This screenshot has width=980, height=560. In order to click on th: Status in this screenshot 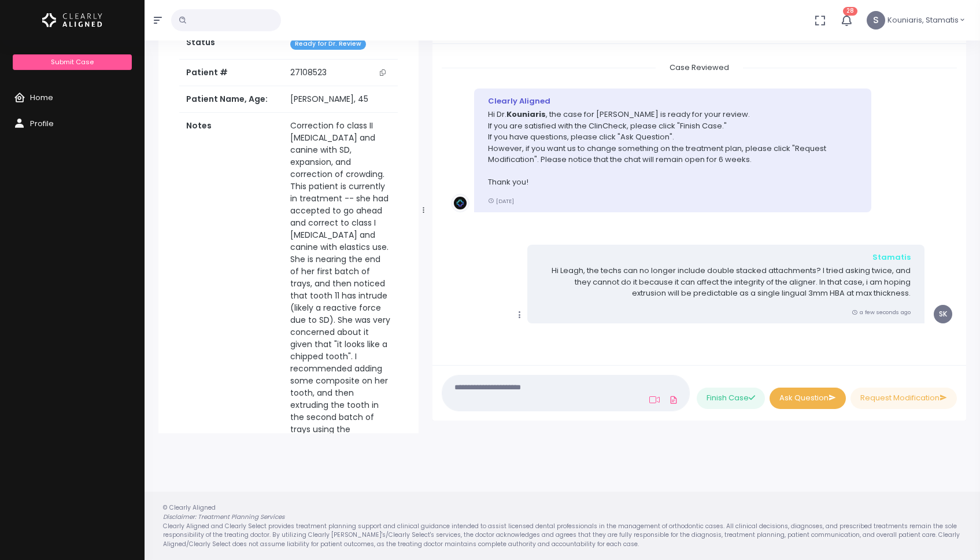, I will do `click(231, 44)`.